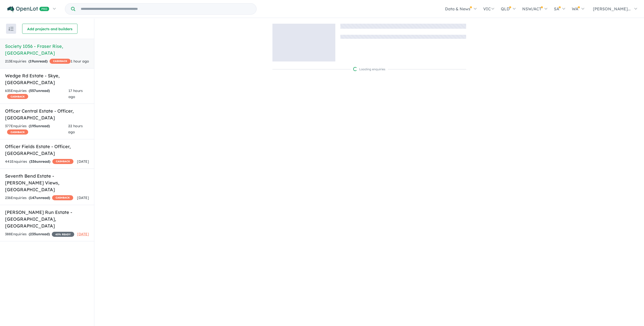  What do you see at coordinates (11, 28) in the screenshot?
I see `img: sort.svg` at bounding box center [11, 28].